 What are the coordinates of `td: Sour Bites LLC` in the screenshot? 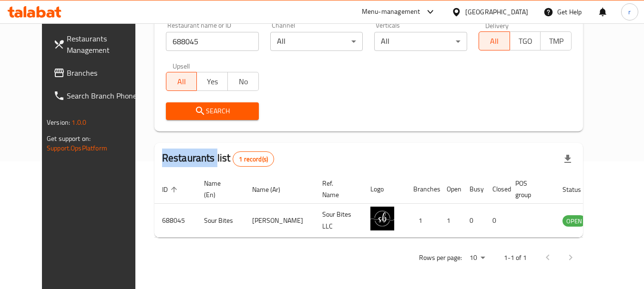 It's located at (339, 220).